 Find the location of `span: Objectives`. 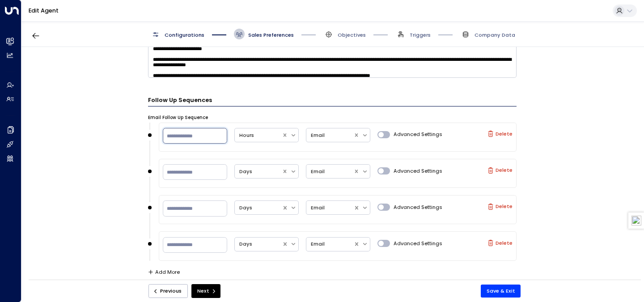

span: Objectives is located at coordinates (352, 35).